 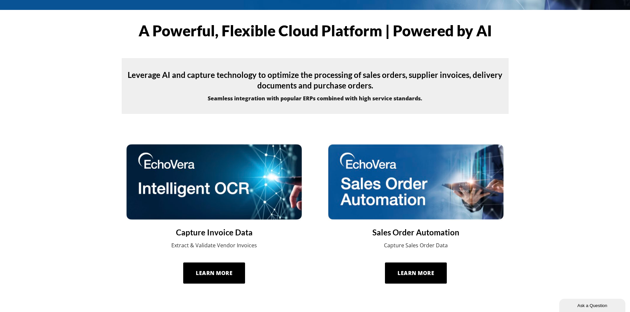 I want to click on a: Sales Order Automation, so click(x=415, y=233).